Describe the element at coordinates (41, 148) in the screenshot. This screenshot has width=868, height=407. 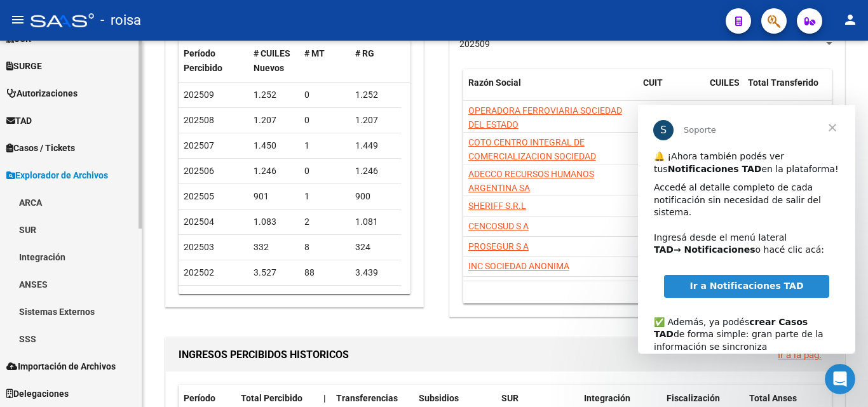
I see `span: Casos / Tickets` at that location.